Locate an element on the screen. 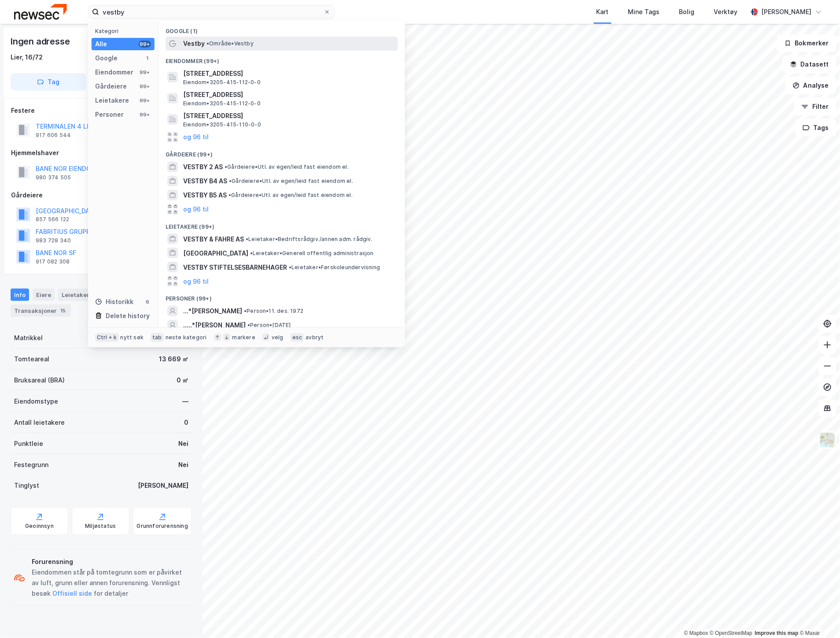 Image resolution: width=840 pixels, height=638 pixels. img: Z is located at coordinates (828, 440).